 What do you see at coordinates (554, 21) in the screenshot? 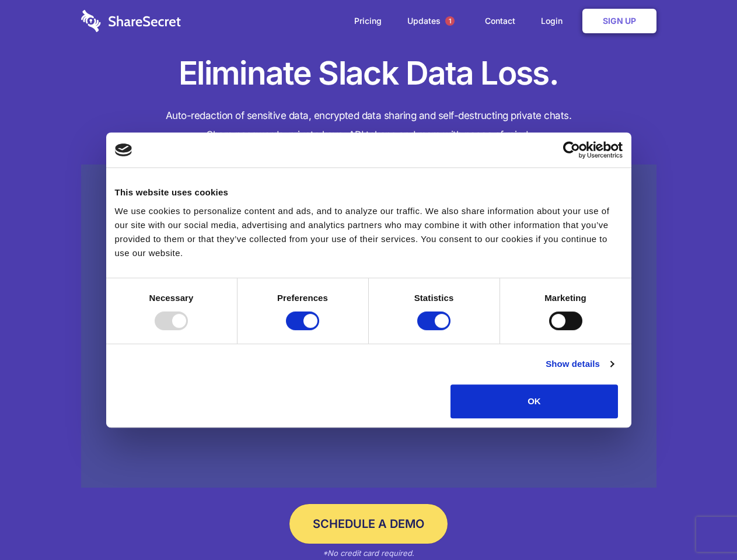
I see `a: Login` at bounding box center [554, 21].